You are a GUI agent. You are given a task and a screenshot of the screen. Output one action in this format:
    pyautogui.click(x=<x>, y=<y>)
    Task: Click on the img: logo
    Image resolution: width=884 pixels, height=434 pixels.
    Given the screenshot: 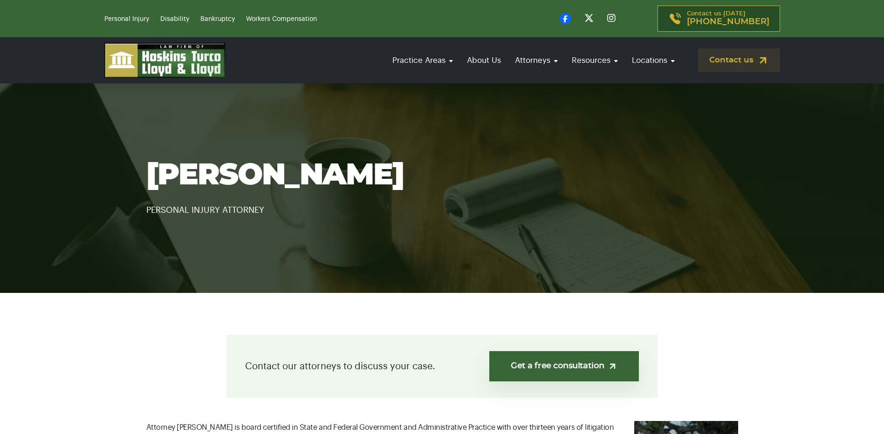 What is the action you would take?
    pyautogui.click(x=165, y=60)
    